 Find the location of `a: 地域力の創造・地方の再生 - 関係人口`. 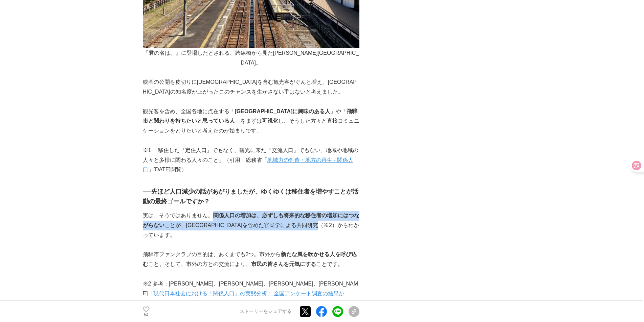

a: 地域力の創造・地方の再生 - 関係人口 is located at coordinates (248, 165).